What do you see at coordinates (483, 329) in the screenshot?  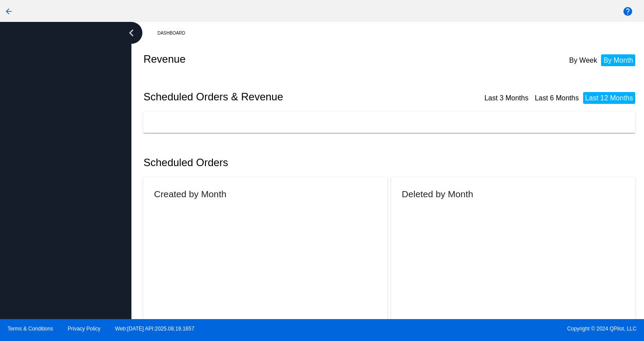 I see `span: Copyright © 2024 QPilot, LLC` at bounding box center [483, 329].